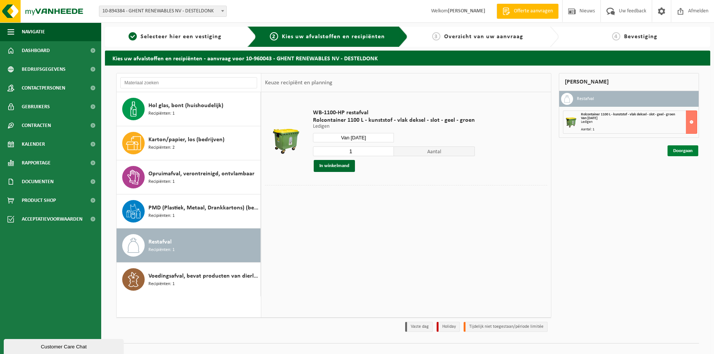 Image resolution: width=714 pixels, height=354 pixels. What do you see at coordinates (161, 148) in the screenshot?
I see `span: Recipiënten: 2` at bounding box center [161, 148].